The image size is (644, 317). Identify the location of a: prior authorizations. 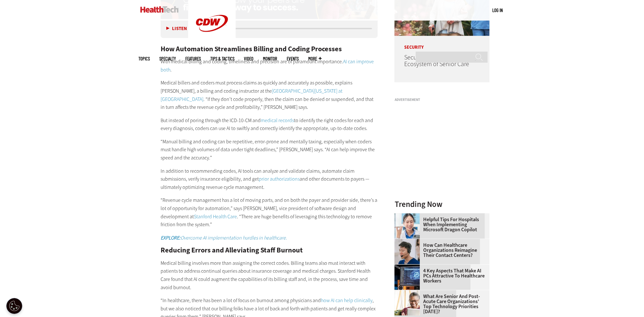
(279, 179).